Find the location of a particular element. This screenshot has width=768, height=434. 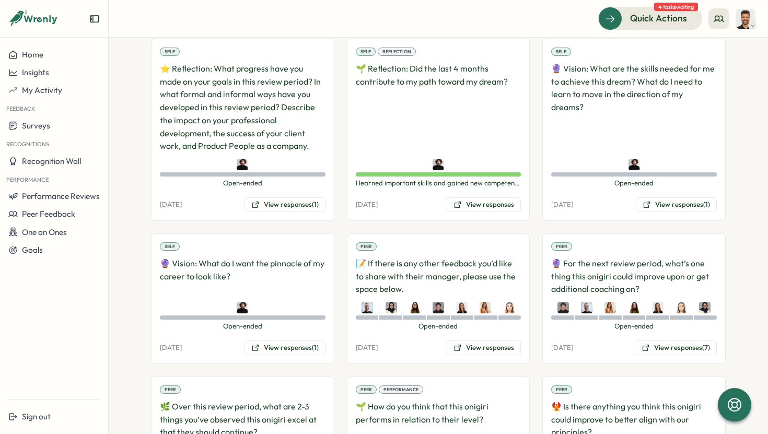

span: Sign out is located at coordinates (36, 416).